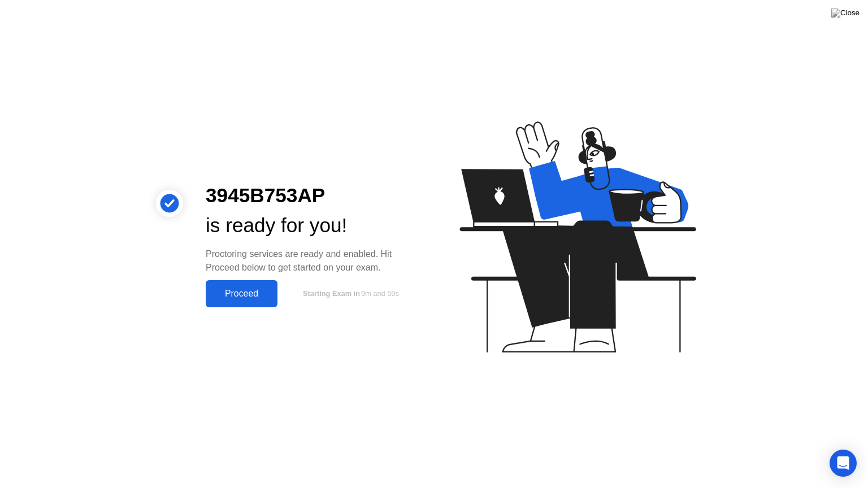 This screenshot has width=868, height=488. I want to click on button: Proceed, so click(241, 294).